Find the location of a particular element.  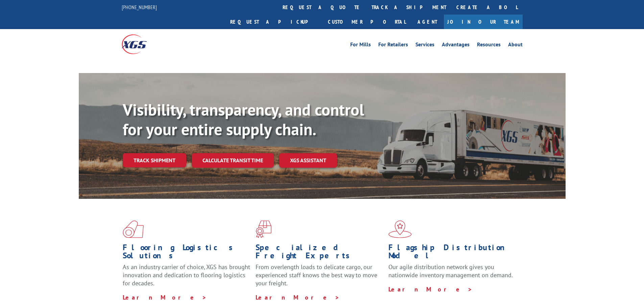

p: From overlength loads to delicate cargo, our experienced staff knows the best way to move your fr... is located at coordinates (320, 278).